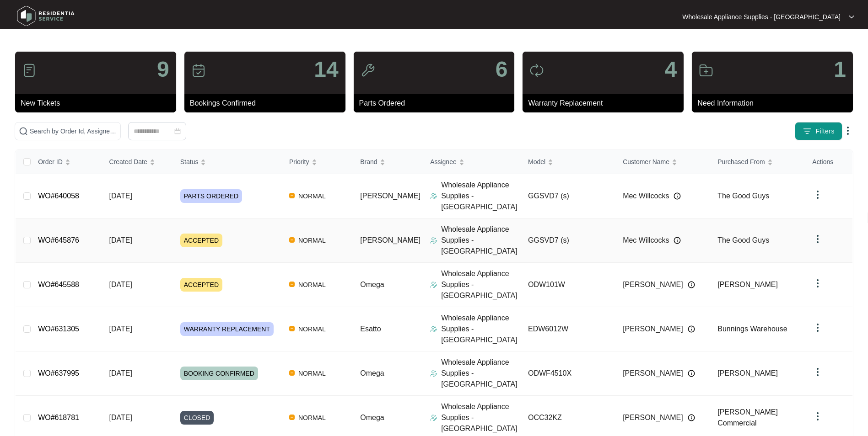 The width and height of the screenshot is (868, 436). Describe the element at coordinates (73, 131) in the screenshot. I see `input: Search by Order Id, Assignee Name, Customer Name, Brand and Model` at that location.